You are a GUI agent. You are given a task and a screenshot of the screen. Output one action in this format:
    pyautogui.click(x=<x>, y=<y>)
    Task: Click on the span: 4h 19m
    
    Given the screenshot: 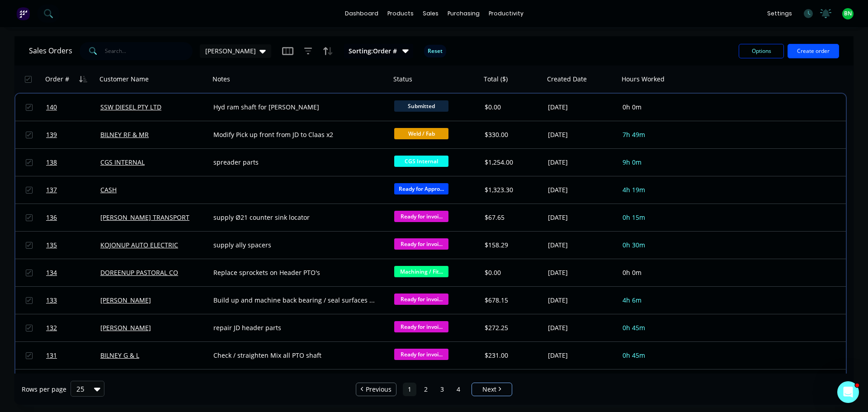 What is the action you would take?
    pyautogui.click(x=634, y=189)
    